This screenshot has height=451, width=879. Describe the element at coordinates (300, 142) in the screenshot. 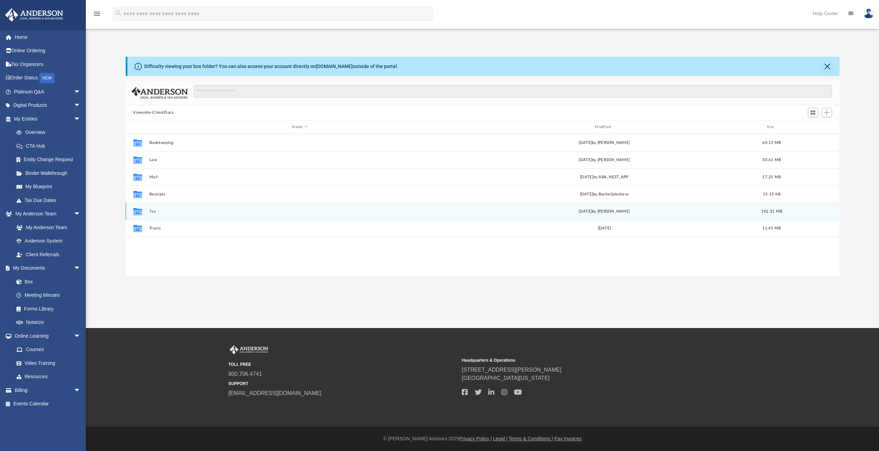

I see `button: Bookkeeping` at that location.